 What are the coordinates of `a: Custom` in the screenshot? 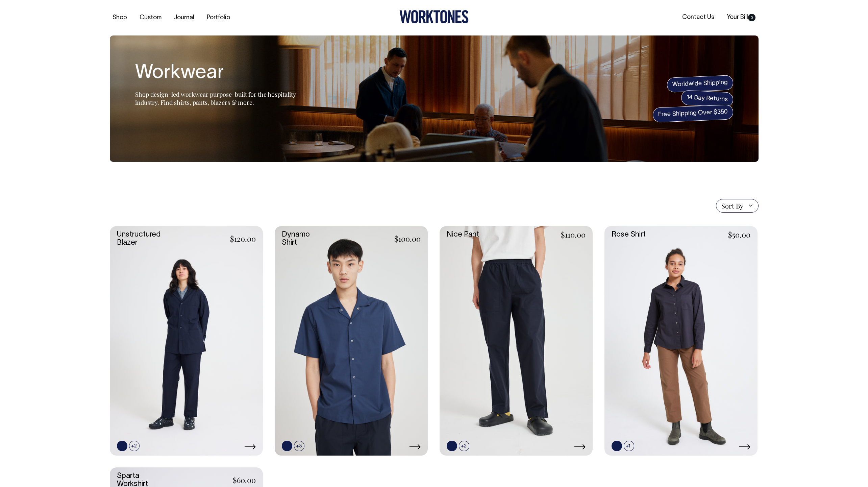 It's located at (150, 18).